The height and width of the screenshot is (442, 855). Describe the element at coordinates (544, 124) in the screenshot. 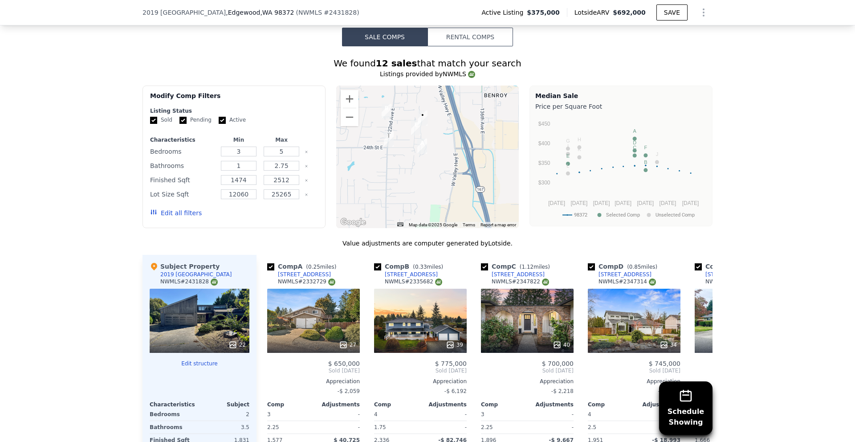

I see `text: $450` at that location.